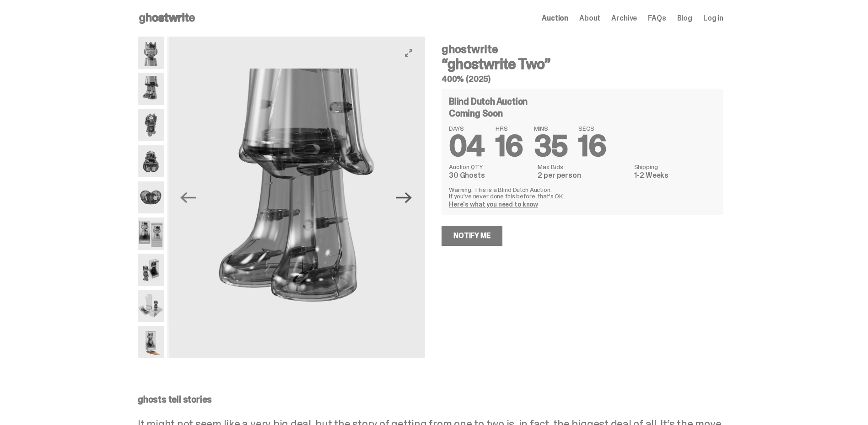  Describe the element at coordinates (583, 64) in the screenshot. I see `h3: “ghostwrite Two”` at that location.